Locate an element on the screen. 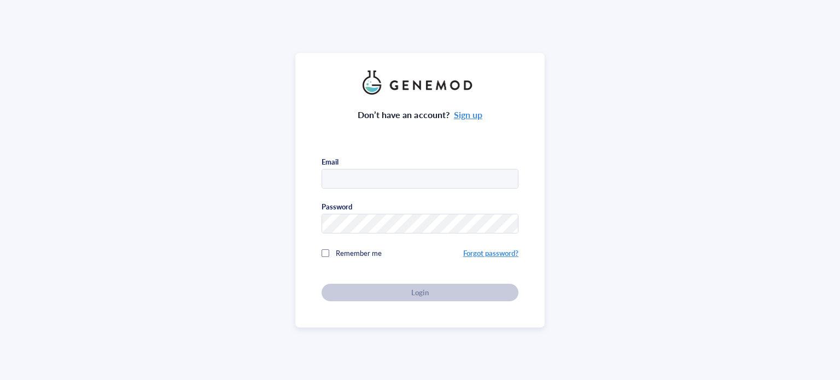  div: Email is located at coordinates (330, 162).